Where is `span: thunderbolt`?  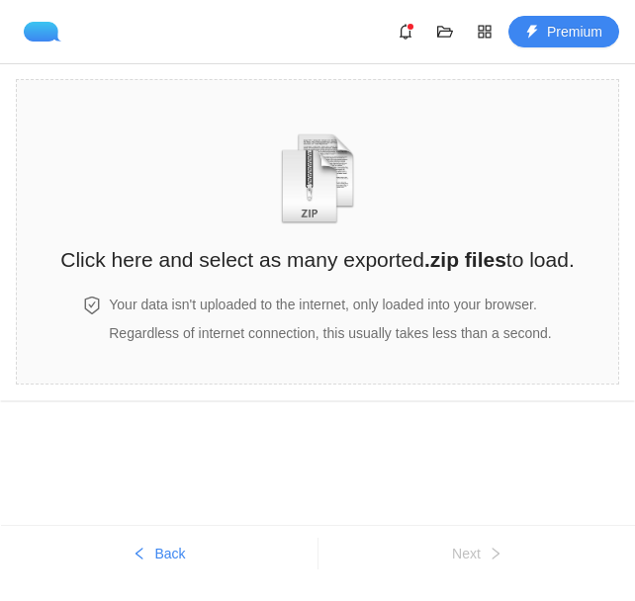 span: thunderbolt is located at coordinates (532, 33).